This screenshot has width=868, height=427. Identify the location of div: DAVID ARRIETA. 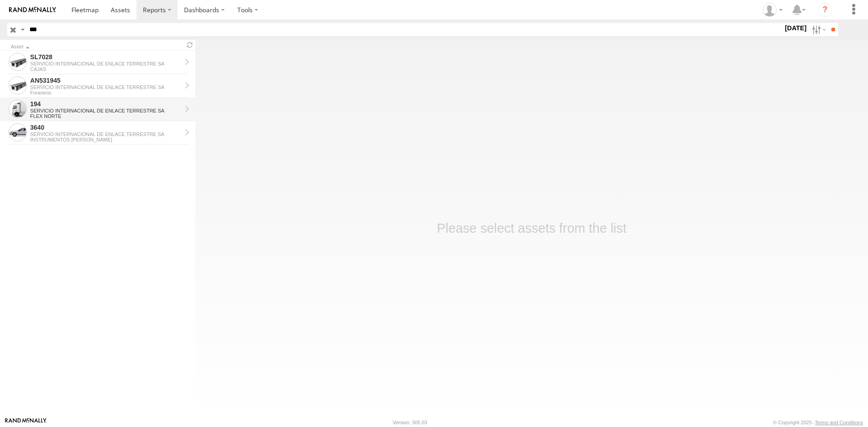
(772, 10).